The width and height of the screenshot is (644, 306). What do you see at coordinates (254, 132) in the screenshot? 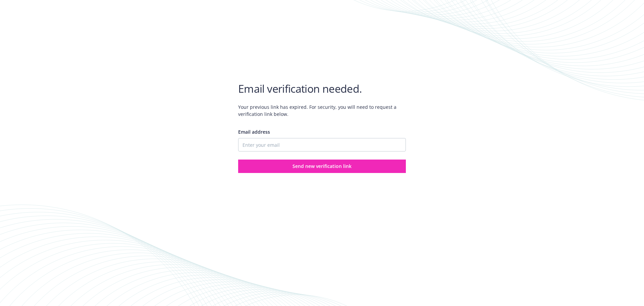
I see `span: Email address` at bounding box center [254, 132].